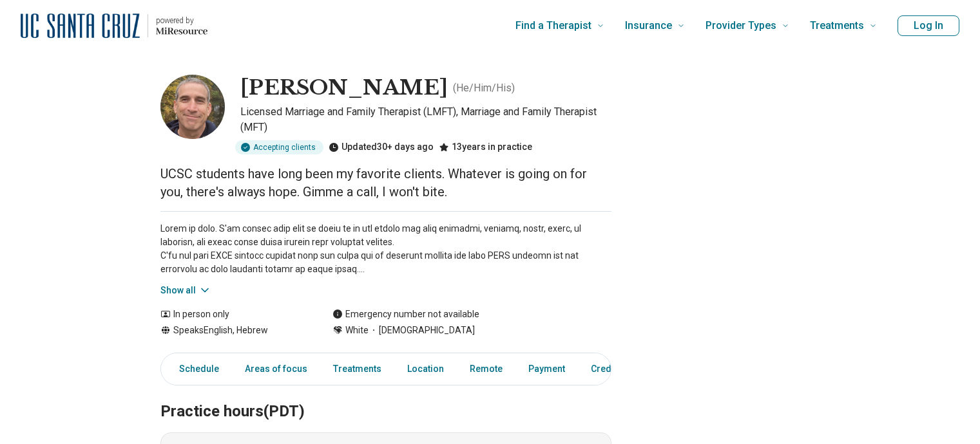 The height and width of the screenshot is (444, 980). What do you see at coordinates (485, 148) in the screenshot?
I see `div: 13 years in practice` at bounding box center [485, 148].